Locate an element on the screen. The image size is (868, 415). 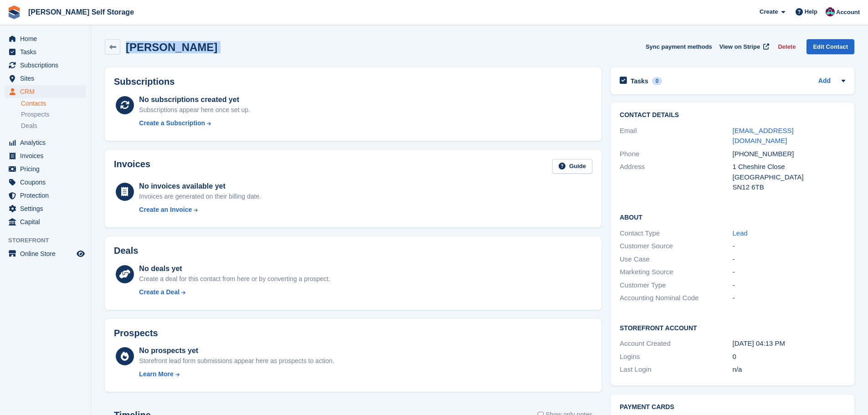
span: Analytics is located at coordinates (47, 143).